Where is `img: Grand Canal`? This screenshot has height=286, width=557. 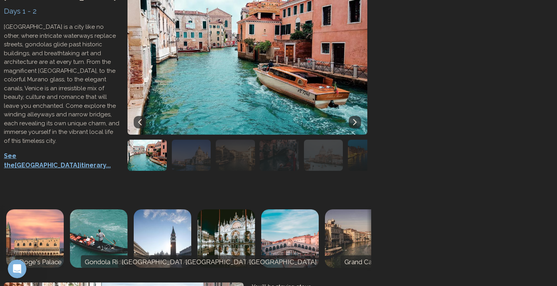 img: Grand Canal is located at coordinates (354, 238).